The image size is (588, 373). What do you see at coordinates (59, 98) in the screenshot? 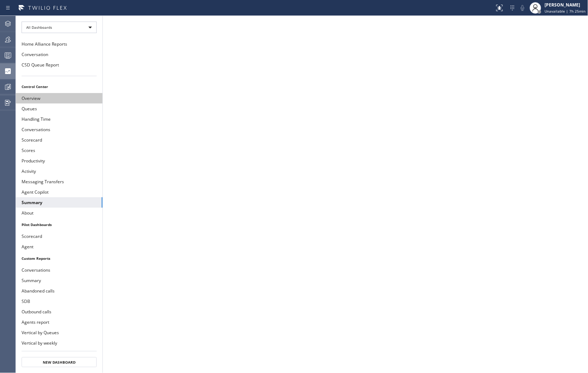
I see `button: Overview` at bounding box center [59, 98].